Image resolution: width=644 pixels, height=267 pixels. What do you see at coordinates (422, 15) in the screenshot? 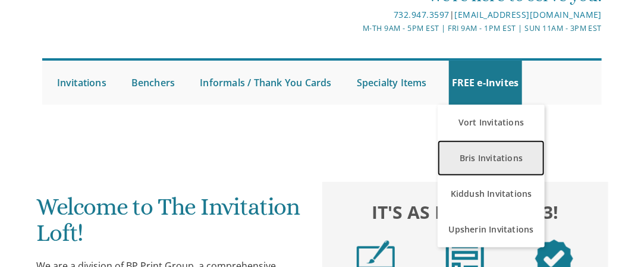
I see `a: 732.947.3597` at bounding box center [422, 15].